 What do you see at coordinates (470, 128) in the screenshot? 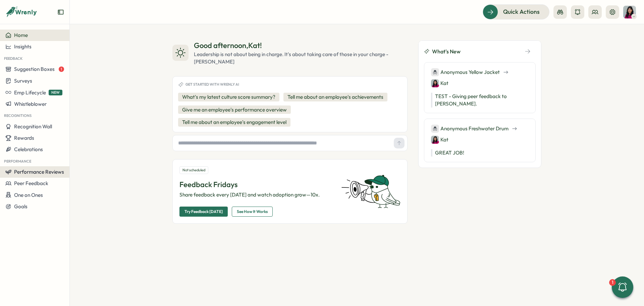
I see `div: Anonymous Freshwater Drum` at bounding box center [470, 128].